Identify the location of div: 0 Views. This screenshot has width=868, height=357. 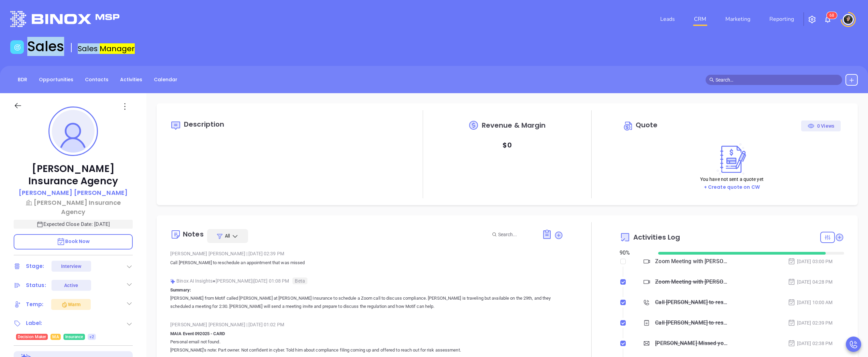
(821, 126).